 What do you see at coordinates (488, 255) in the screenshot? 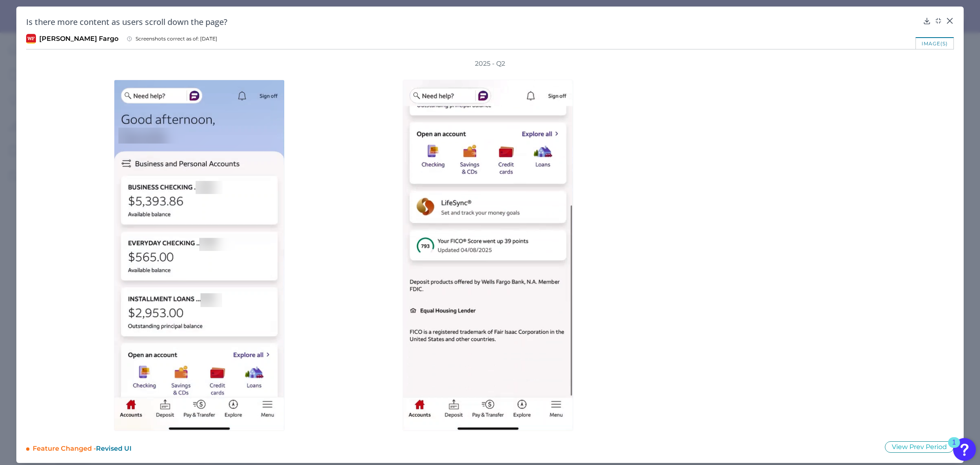
I see `img: 6807B-WELLSFARGO-MS-Q2-2025.png` at bounding box center [488, 255].